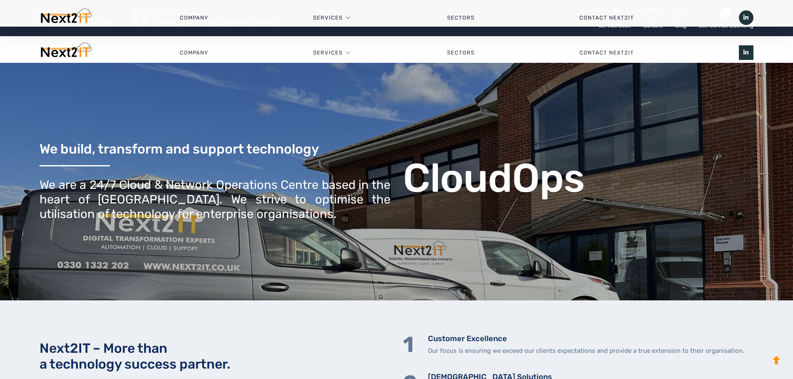 The height and width of the screenshot is (379, 793). What do you see at coordinates (215, 149) in the screenshot?
I see `h3: We build, transform and support technology` at bounding box center [215, 149].